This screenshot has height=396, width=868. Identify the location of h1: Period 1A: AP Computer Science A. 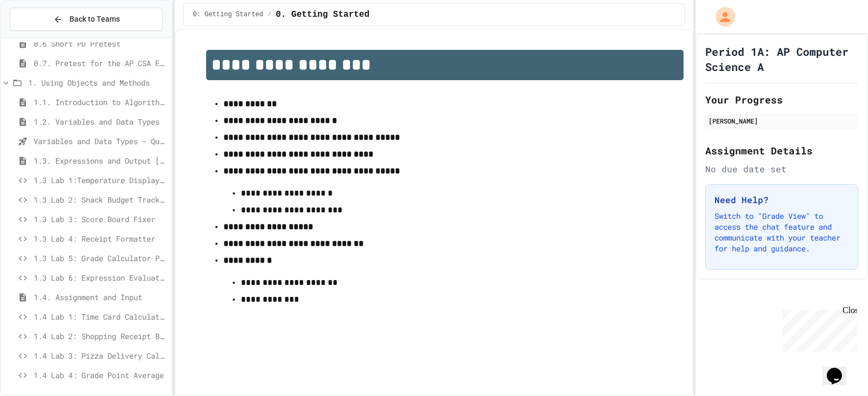
(782, 59).